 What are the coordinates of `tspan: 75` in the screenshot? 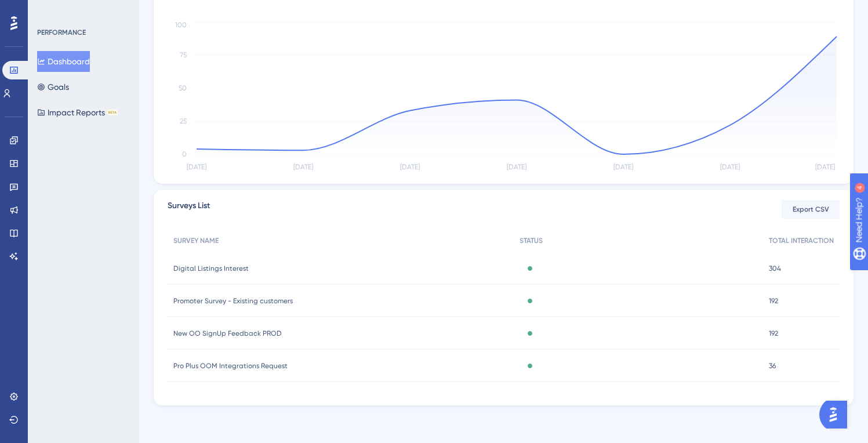 It's located at (183, 55).